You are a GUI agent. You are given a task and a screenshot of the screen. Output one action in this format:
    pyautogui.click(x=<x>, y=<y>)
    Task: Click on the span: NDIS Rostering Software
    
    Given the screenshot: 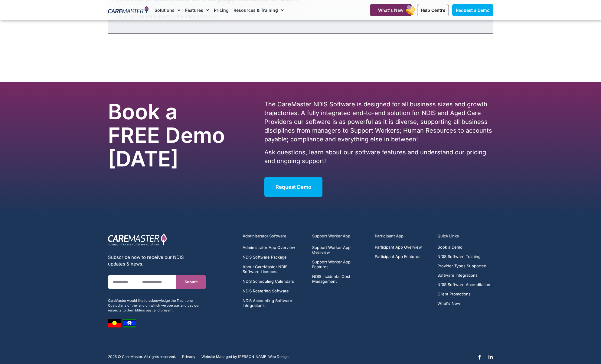 What is the action you would take?
    pyautogui.click(x=266, y=291)
    